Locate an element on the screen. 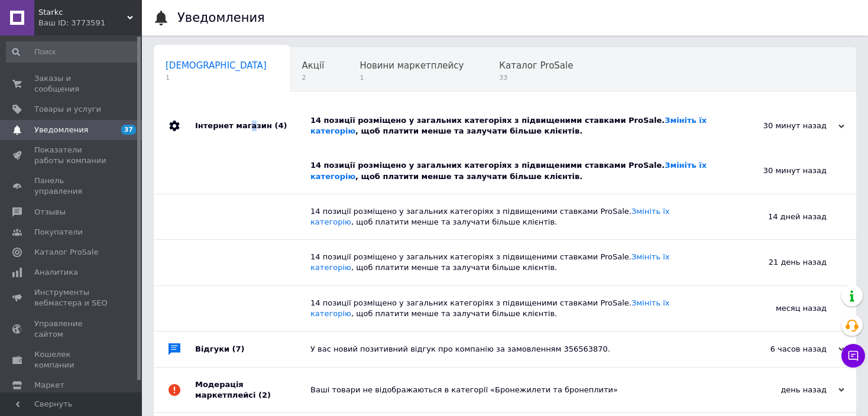  span: Товары и услуги is located at coordinates (67, 109).